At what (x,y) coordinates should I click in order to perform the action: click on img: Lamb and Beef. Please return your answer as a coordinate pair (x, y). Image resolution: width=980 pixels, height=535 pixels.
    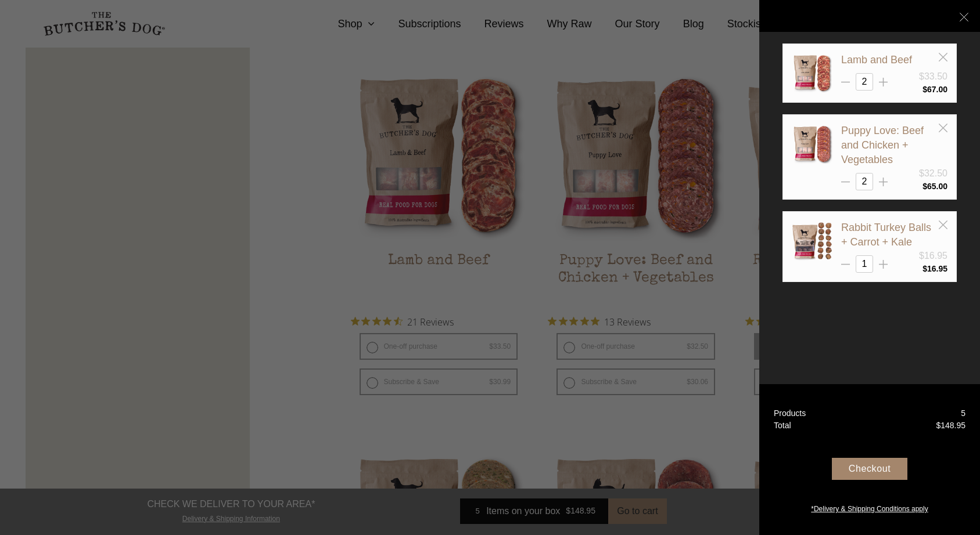
    Looking at the image, I should click on (813, 73).